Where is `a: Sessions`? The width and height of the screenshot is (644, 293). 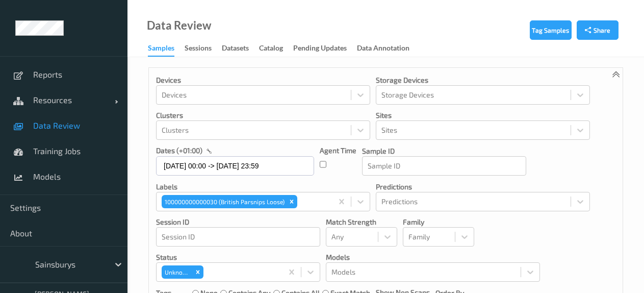
a: Sessions is located at coordinates (203, 49).